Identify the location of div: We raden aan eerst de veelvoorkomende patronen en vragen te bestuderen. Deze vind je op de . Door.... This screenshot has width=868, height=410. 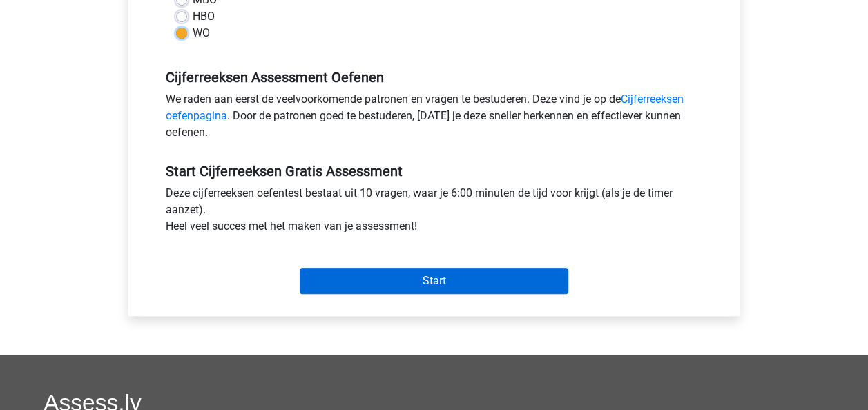
(434, 118).